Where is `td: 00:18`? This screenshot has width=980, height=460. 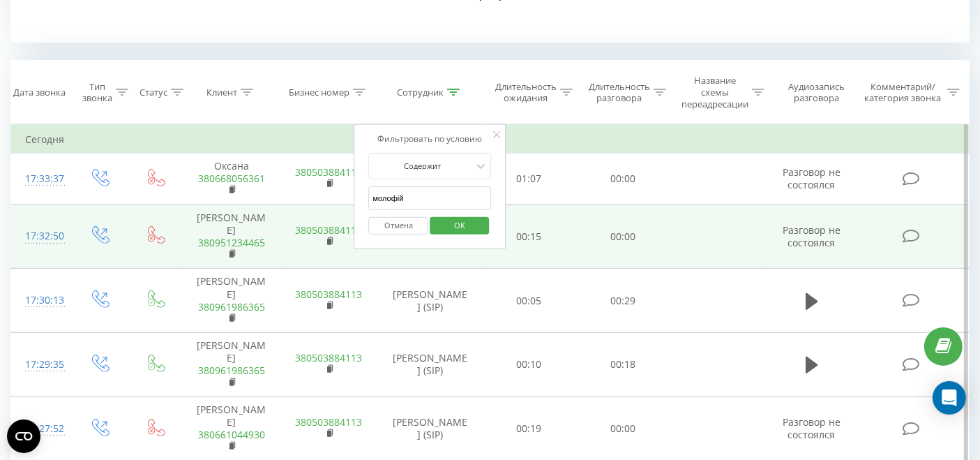 td: 00:18 is located at coordinates (623, 365).